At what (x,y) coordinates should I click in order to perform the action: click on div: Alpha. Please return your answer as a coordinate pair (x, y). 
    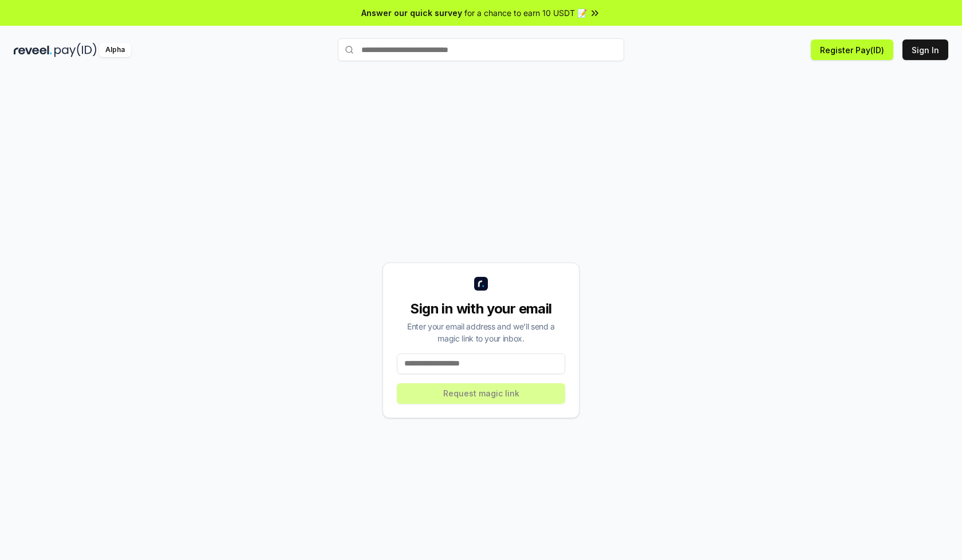
    Looking at the image, I should click on (115, 50).